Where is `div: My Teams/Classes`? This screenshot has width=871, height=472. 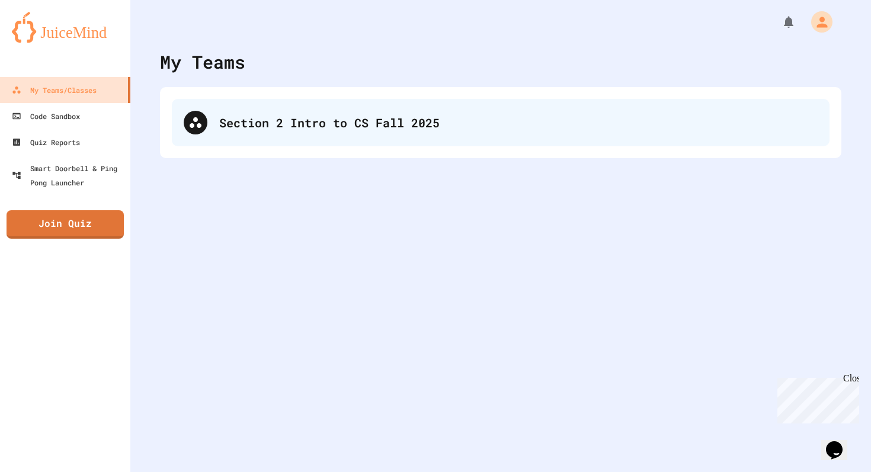 div: My Teams/Classes is located at coordinates (54, 90).